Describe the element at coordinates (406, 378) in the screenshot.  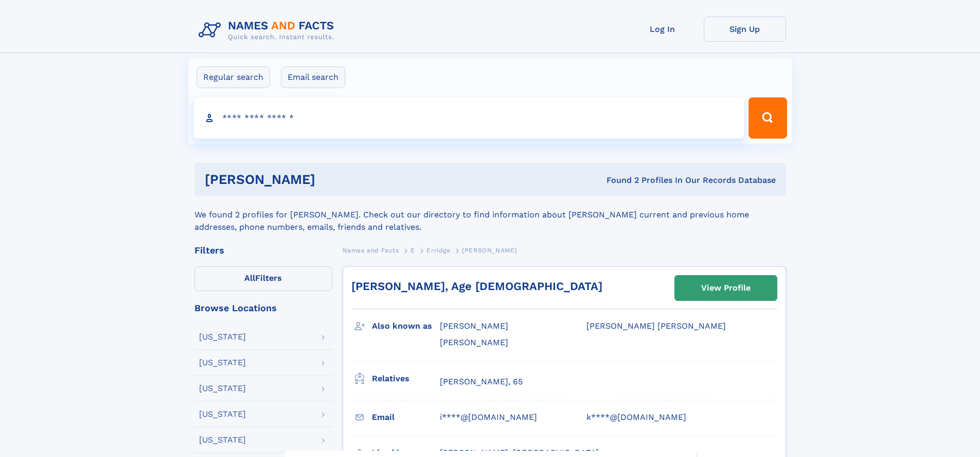
I see `h3: Relatives` at that location.